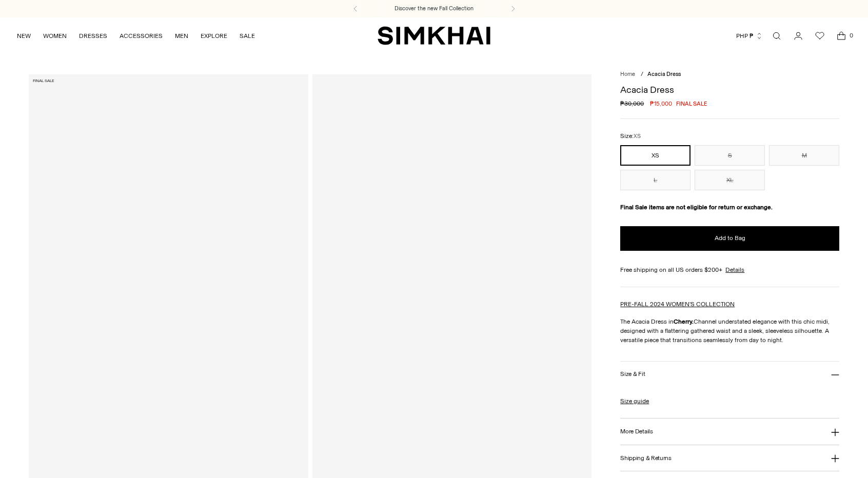 The height and width of the screenshot is (478, 868). Describe the element at coordinates (655, 155) in the screenshot. I see `button: XS` at that location.